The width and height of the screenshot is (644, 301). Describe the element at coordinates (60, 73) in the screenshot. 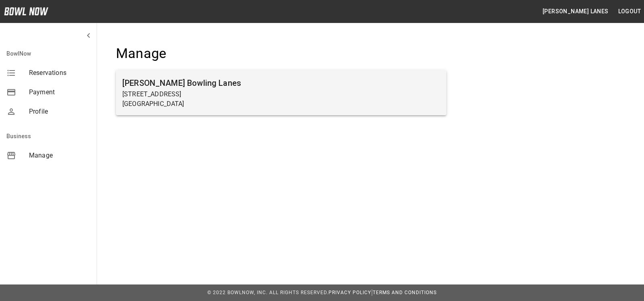

I see `span: Reservations` at that location.